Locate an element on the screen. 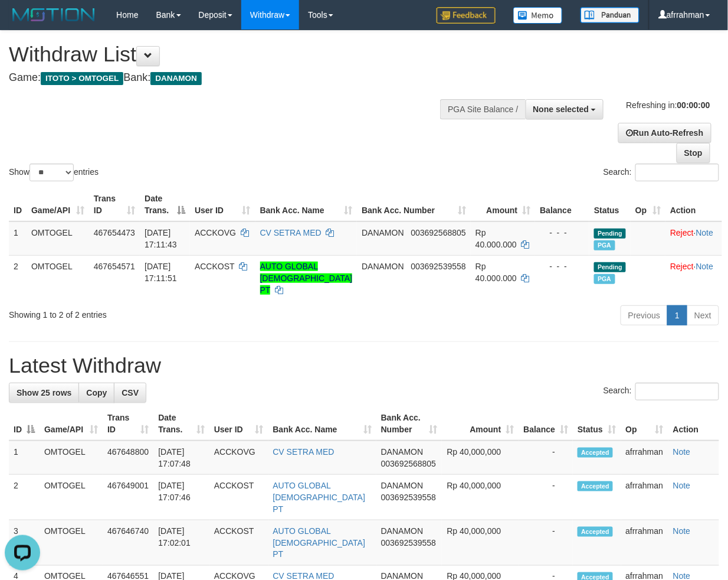  h4: Game: Bank: is located at coordinates (241, 78).